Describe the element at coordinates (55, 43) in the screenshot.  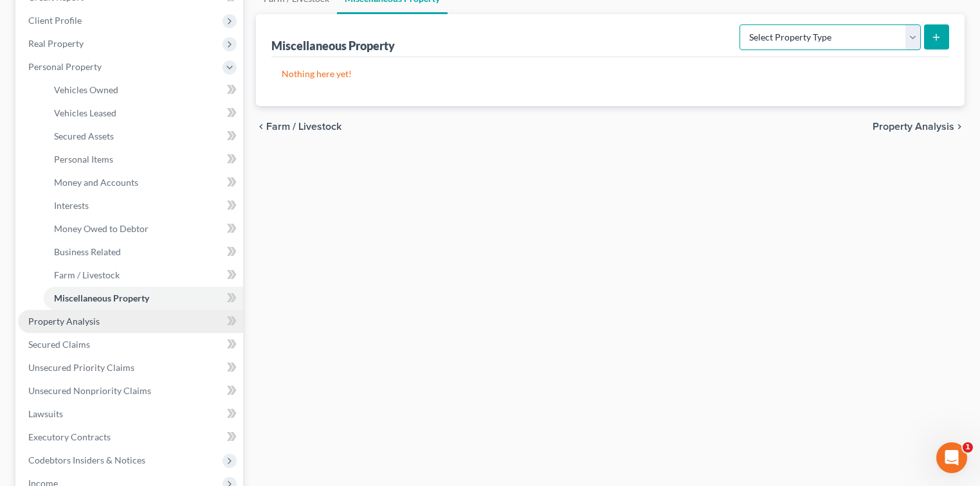
I see `span: Real Property` at that location.